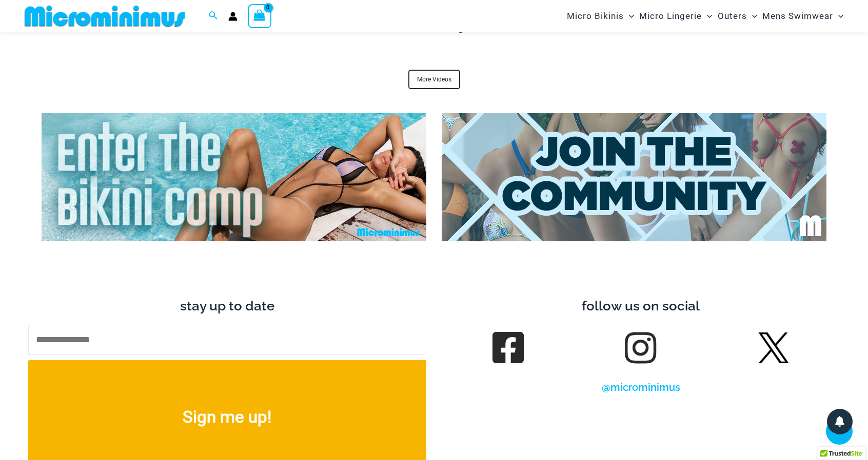 The image size is (868, 460). What do you see at coordinates (737, 16) in the screenshot?
I see `a: OutersMenu ToggleMenu Toggle` at bounding box center [737, 16].